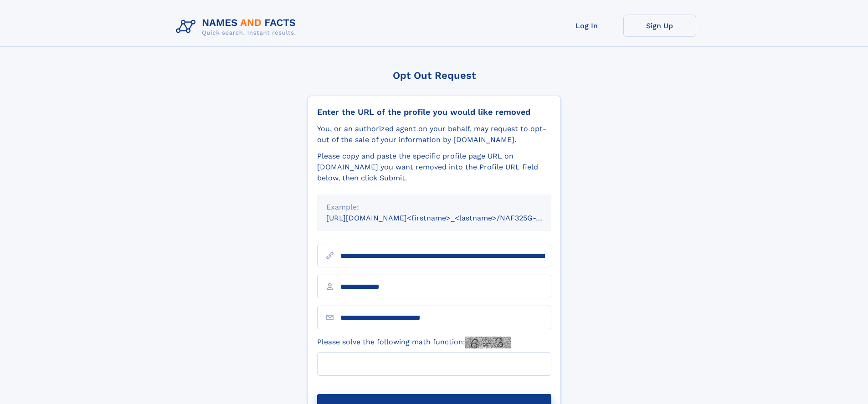 The width and height of the screenshot is (868, 404). Describe the element at coordinates (414, 343) in the screenshot. I see `label: Please solve the following math function:` at that location.